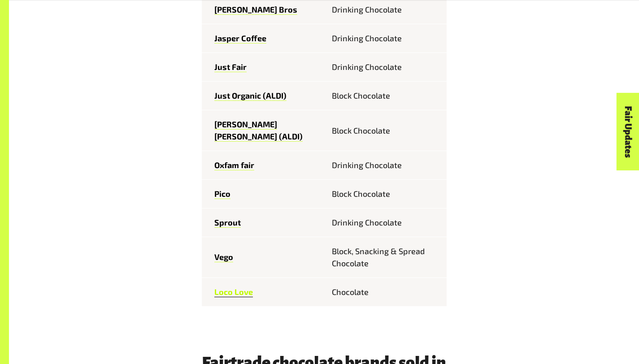 This screenshot has width=639, height=364. I want to click on td: Block, Snacking & Spread Chocolate, so click(385, 257).